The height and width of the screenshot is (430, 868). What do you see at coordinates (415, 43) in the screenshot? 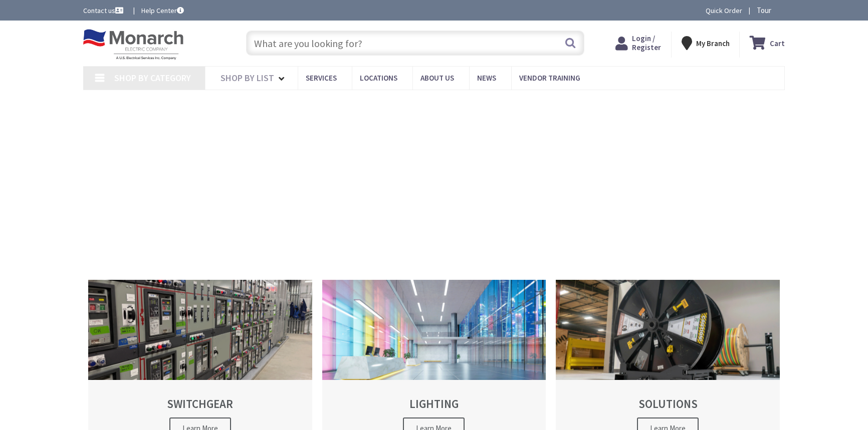
I see `input: What are you looking for?` at bounding box center [415, 43].